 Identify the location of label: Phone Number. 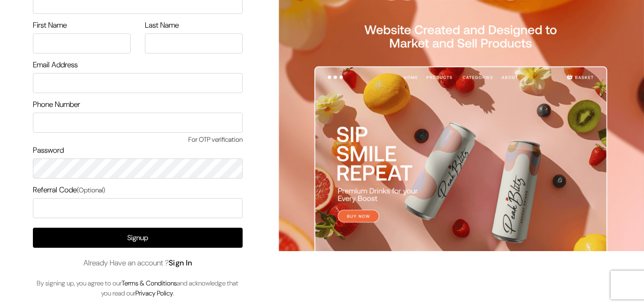
(56, 105).